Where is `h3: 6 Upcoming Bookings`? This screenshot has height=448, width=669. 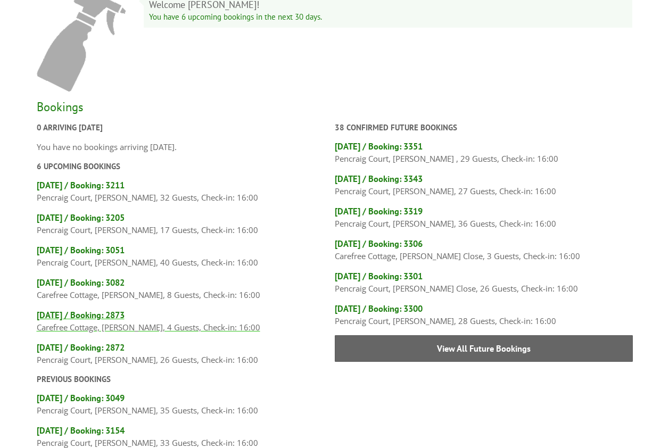 h3: 6 Upcoming Bookings is located at coordinates (186, 166).